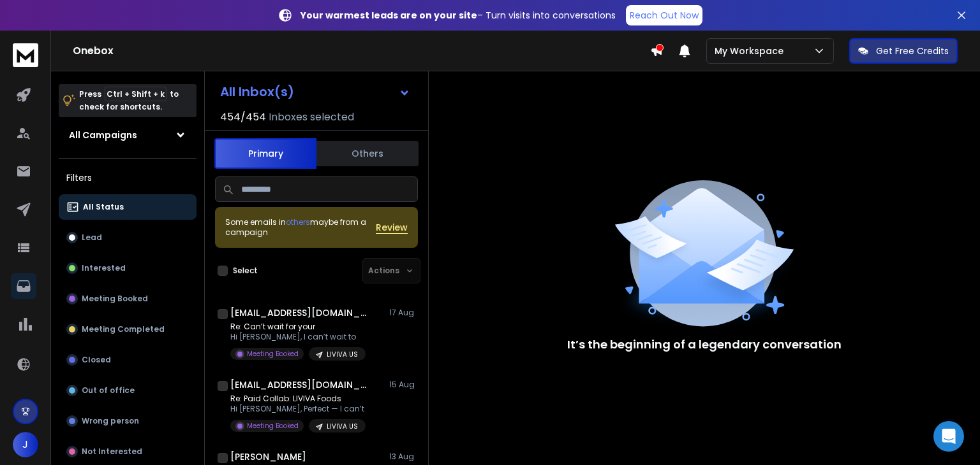 The width and height of the screenshot is (980, 465). I want to click on button: Not Interested, so click(127, 452).